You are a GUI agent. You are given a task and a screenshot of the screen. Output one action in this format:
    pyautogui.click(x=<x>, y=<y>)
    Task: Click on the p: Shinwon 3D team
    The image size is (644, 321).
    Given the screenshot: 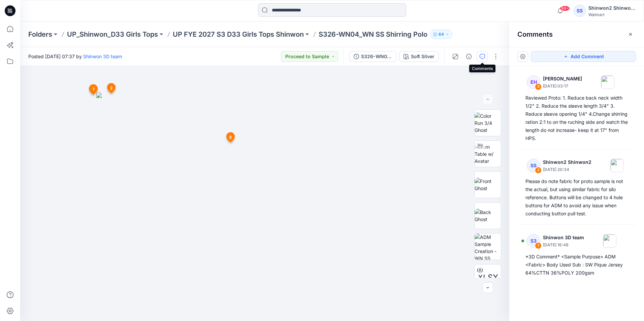 What is the action you would take?
    pyautogui.click(x=563, y=238)
    